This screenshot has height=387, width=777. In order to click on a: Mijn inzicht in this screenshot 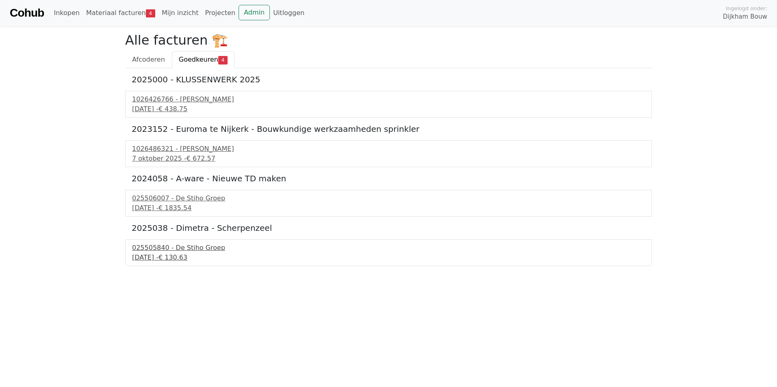, I will do `click(180, 13)`.